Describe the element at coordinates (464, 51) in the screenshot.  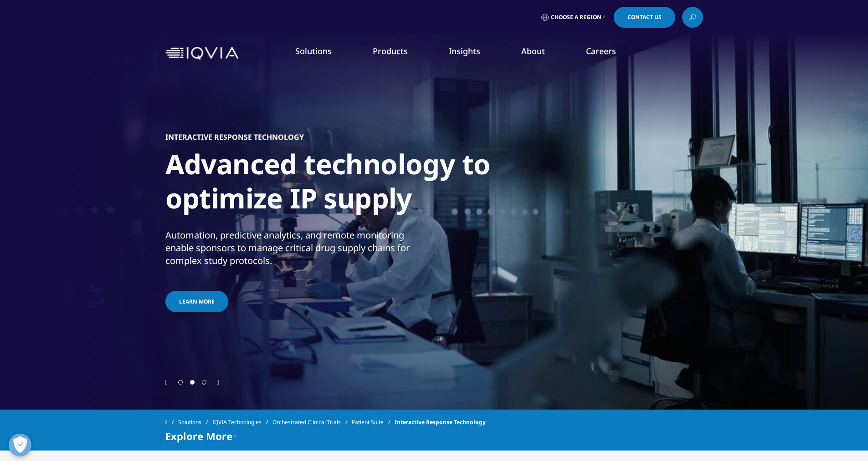
I see `a: Insights` at that location.